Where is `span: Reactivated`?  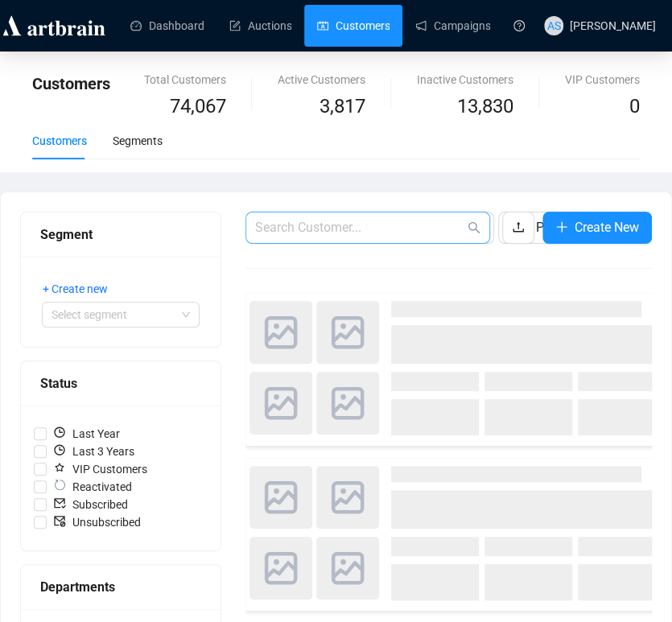
span: Reactivated is located at coordinates (93, 487).